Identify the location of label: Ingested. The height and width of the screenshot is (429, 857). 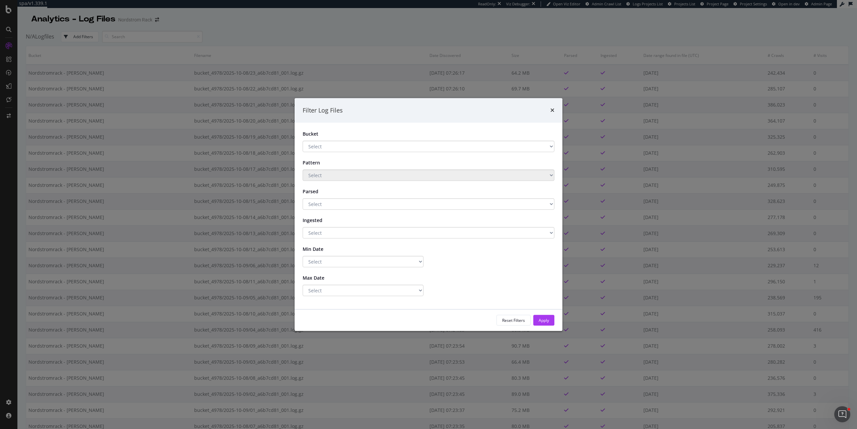
(319, 219).